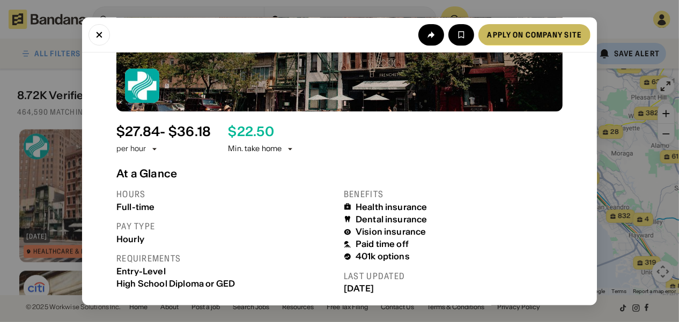  Describe the element at coordinates (382, 244) in the screenshot. I see `div: Paid time off` at that location.